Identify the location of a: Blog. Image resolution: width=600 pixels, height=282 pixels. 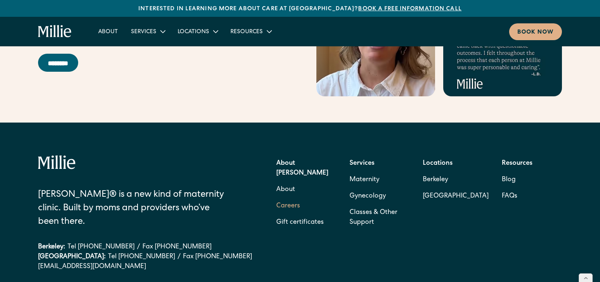
(509, 180).